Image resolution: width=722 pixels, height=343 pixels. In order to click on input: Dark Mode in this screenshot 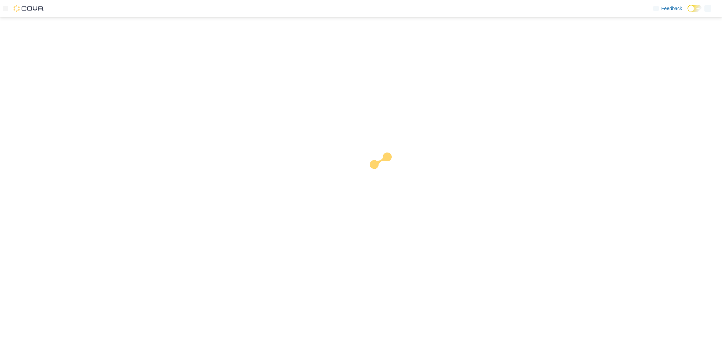, I will do `click(695, 8)`.